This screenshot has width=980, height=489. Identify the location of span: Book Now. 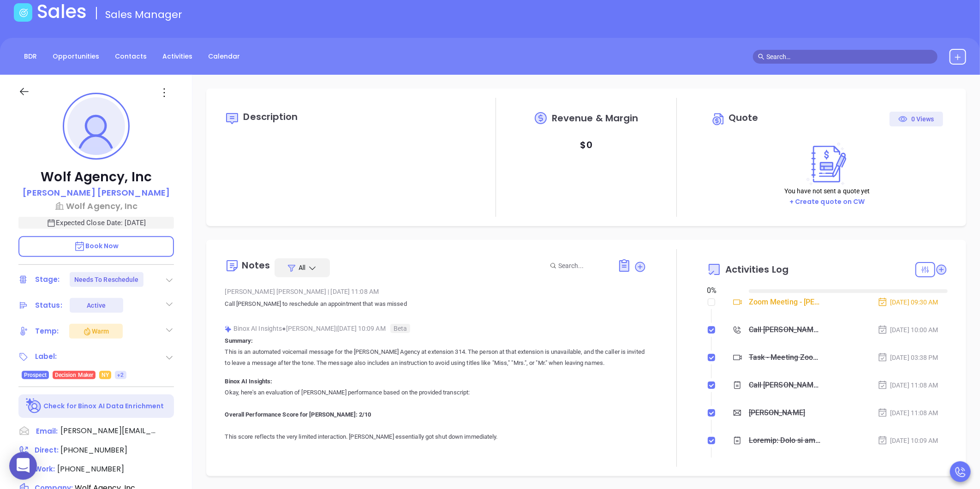
(96, 246).